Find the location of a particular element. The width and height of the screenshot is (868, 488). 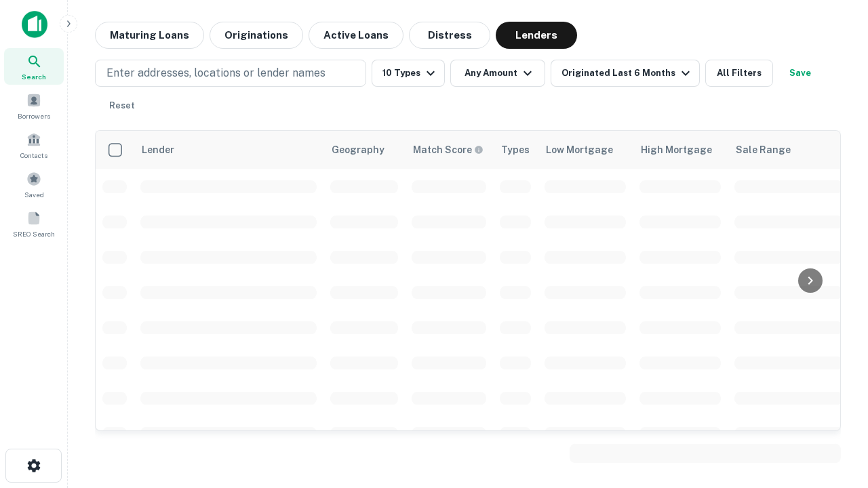

button: Reset is located at coordinates (122, 106).